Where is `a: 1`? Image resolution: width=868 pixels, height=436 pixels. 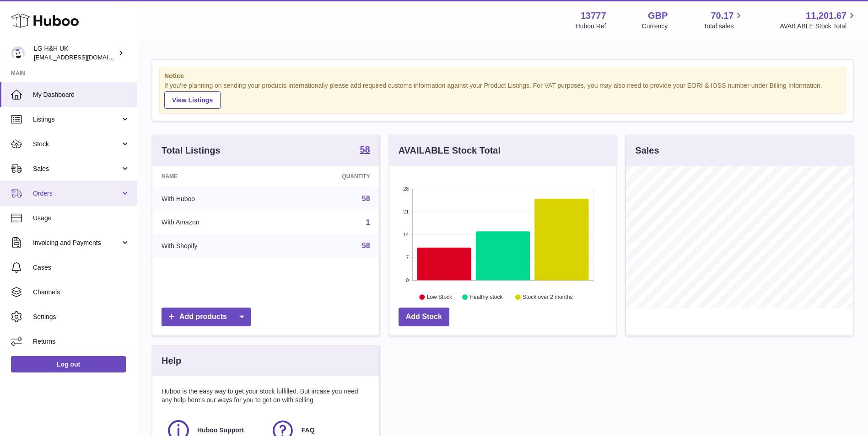 a: 1 is located at coordinates (368, 222).